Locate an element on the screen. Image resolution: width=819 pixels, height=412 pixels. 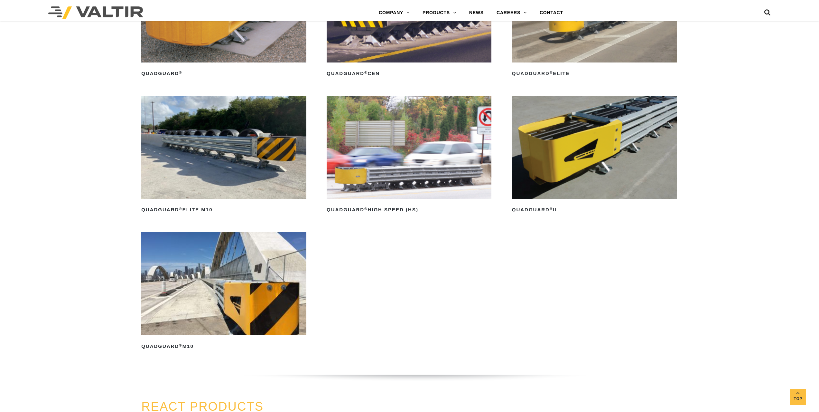
a: CAREERS is located at coordinates (512, 13).